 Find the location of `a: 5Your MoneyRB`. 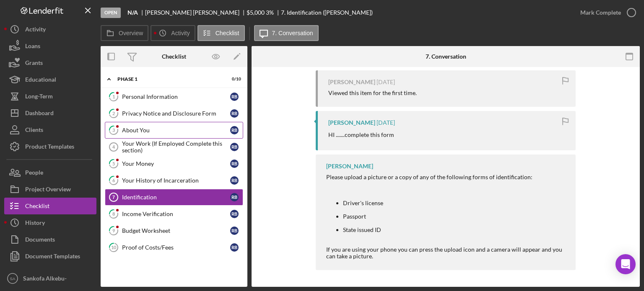

a: 5Your MoneyRB is located at coordinates (174, 164).